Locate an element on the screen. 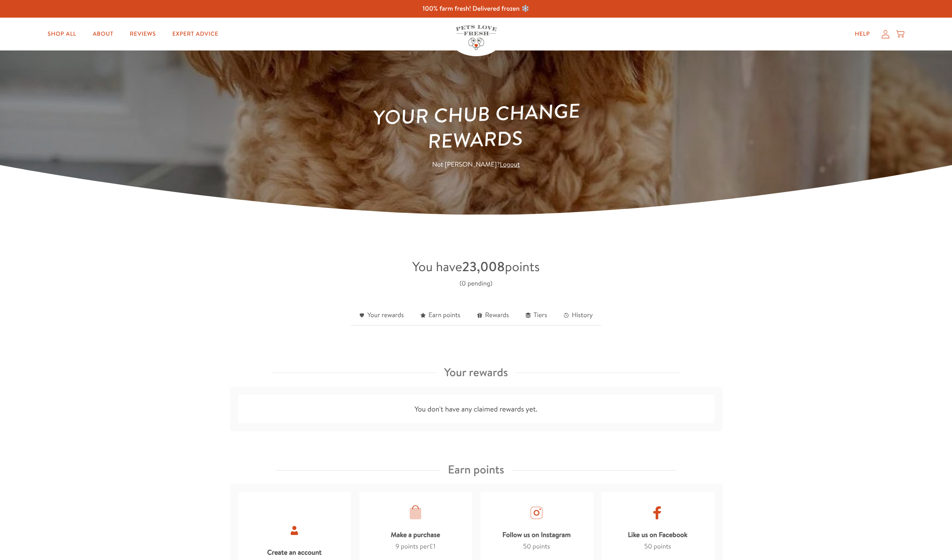  div: Create an account is located at coordinates (294, 551).